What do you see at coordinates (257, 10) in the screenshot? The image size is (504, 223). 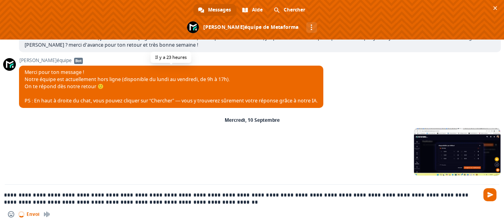 I see `span: Aide` at bounding box center [257, 10].